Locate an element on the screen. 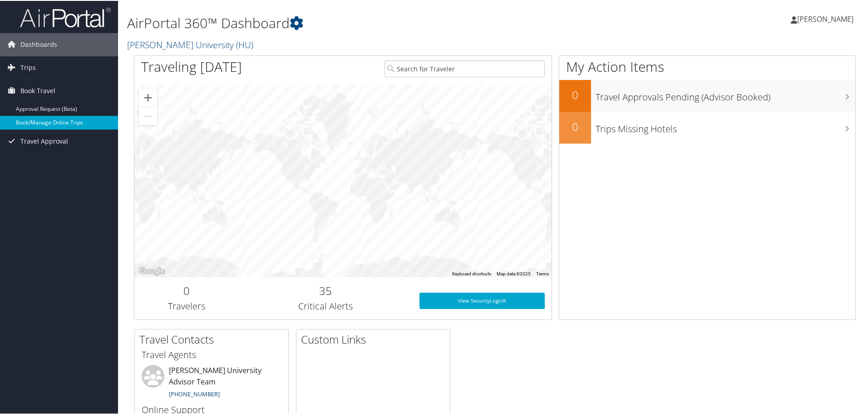 The height and width of the screenshot is (414, 868). button: Zoom out is located at coordinates (148, 116).